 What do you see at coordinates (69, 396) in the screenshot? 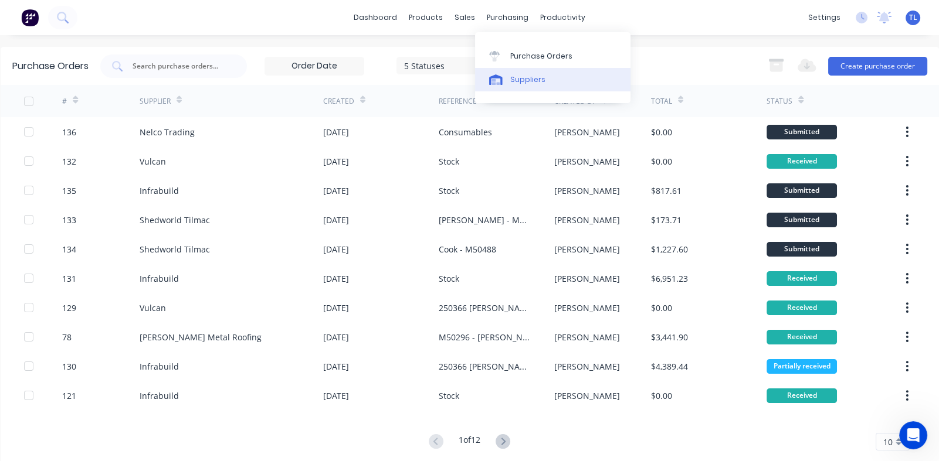
I see `div: 121` at bounding box center [69, 396].